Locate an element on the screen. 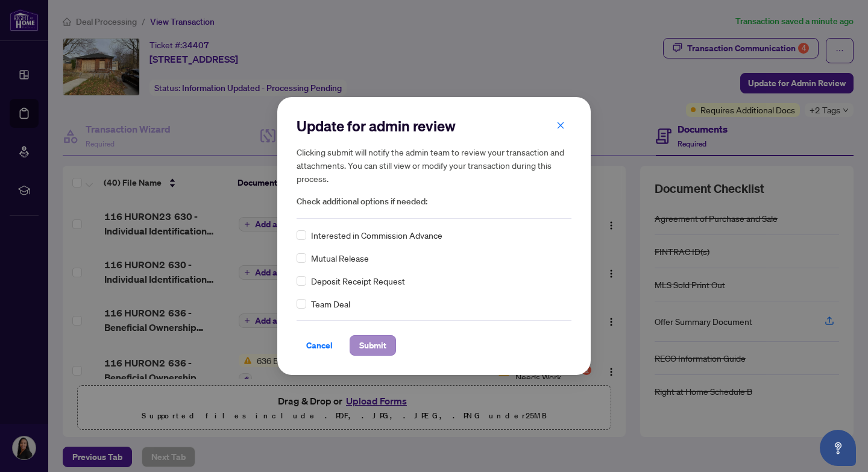 The image size is (868, 472). h2: Update for admin review is located at coordinates (434, 126).